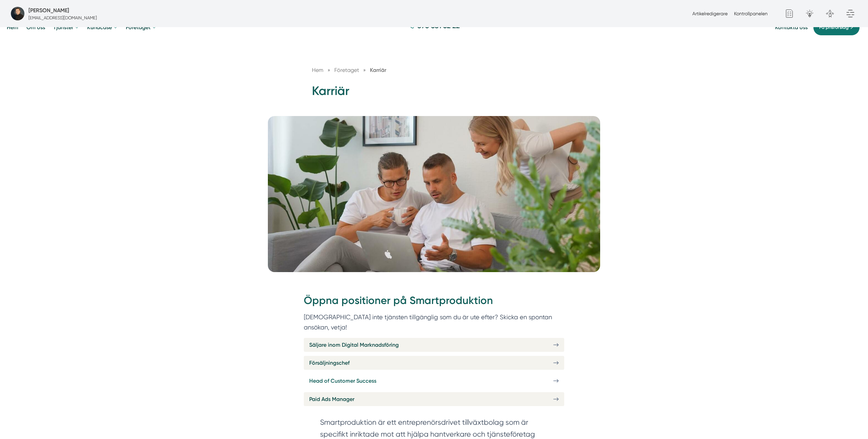 This screenshot has width=868, height=439. Describe the element at coordinates (329, 363) in the screenshot. I see `span: Försäljningschef` at that location.